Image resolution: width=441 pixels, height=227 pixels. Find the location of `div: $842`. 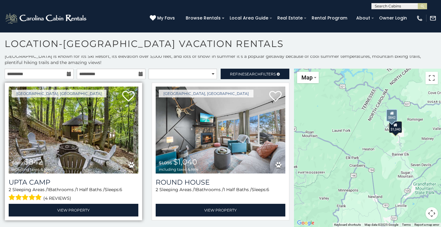

div: $842 is located at coordinates (392, 115).